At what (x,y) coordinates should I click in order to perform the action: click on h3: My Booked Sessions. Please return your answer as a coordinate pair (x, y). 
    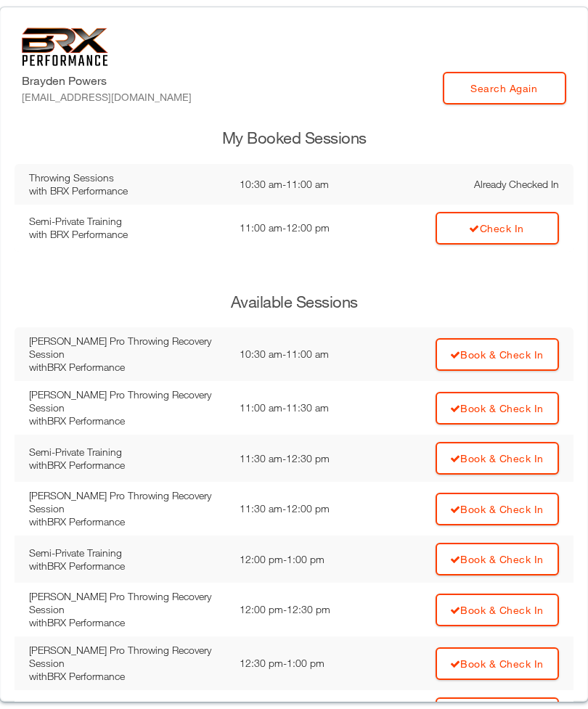
    Looking at the image, I should click on (294, 138).